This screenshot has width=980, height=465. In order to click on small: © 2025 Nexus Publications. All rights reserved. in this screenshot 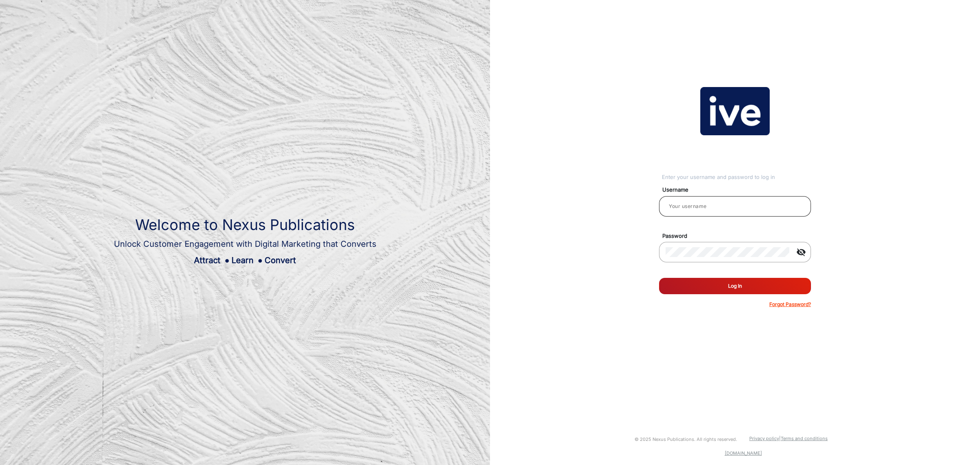, I will do `click(686, 439)`.